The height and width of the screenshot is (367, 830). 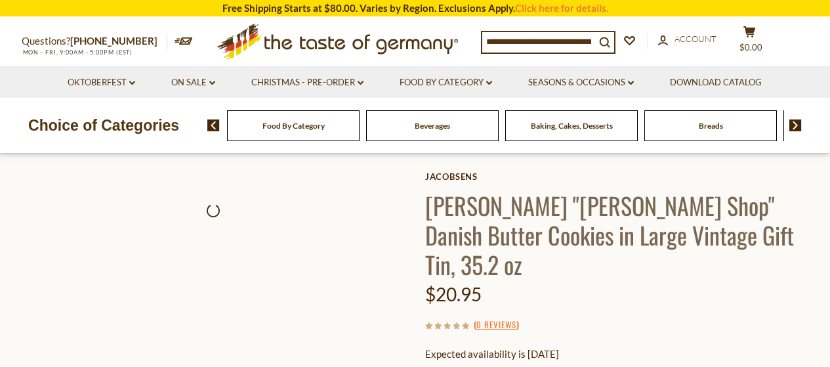 What do you see at coordinates (432, 125) in the screenshot?
I see `a: Beverages` at bounding box center [432, 125].